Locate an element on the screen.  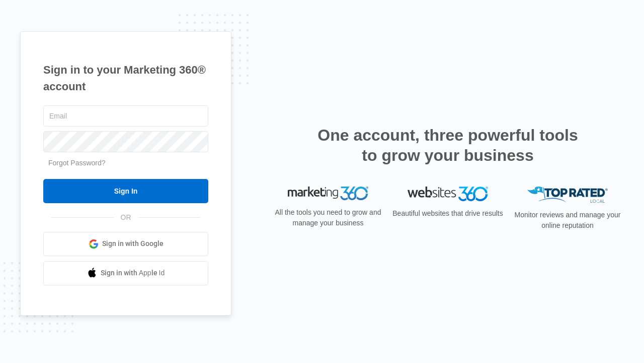
img: Websites 360 is located at coordinates (448, 194).